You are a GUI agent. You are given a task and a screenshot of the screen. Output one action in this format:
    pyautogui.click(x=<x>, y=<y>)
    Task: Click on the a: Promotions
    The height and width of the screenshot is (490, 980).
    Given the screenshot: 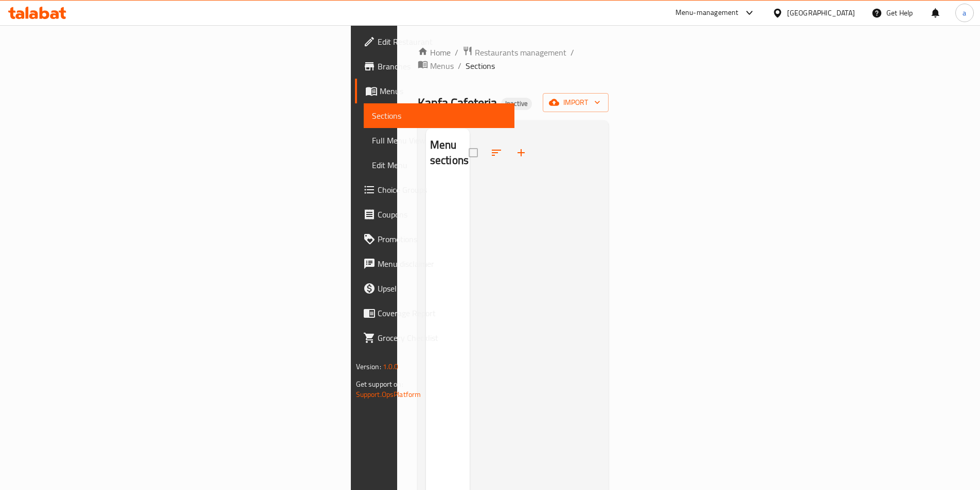 What is the action you would take?
    pyautogui.click(x=435, y=239)
    